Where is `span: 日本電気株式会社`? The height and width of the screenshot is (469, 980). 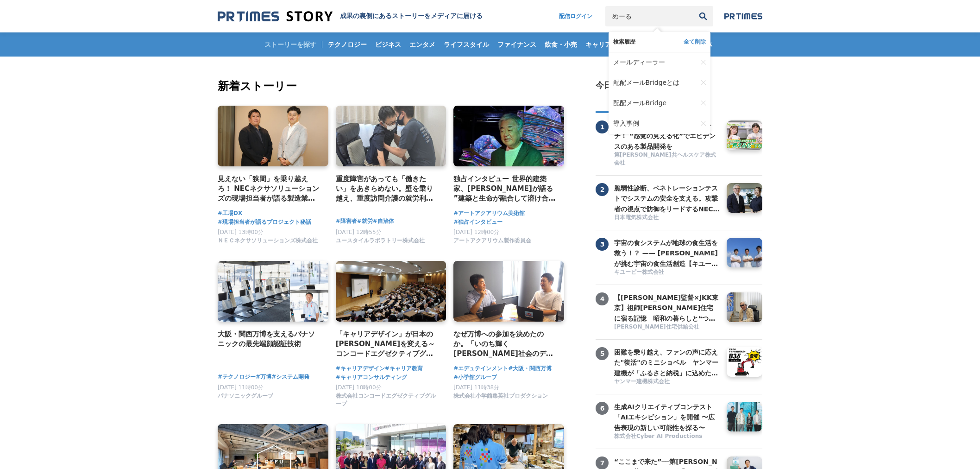 span: 日本電気株式会社 is located at coordinates (637, 217).